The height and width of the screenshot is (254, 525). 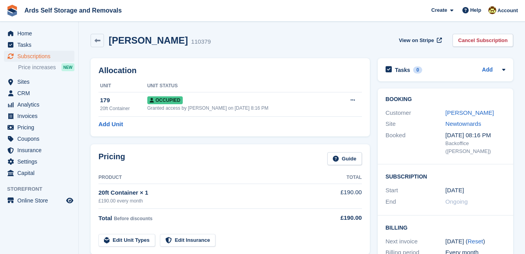 I want to click on div: 179, so click(x=124, y=100).